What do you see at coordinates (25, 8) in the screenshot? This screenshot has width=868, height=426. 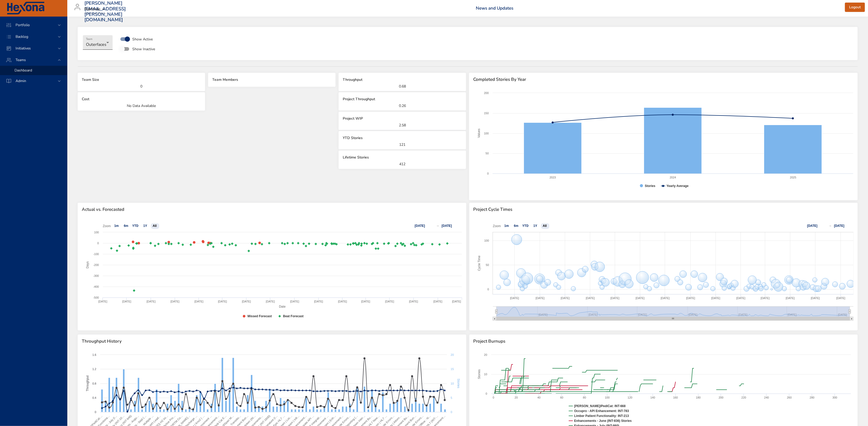 I see `img: Hexona` at bounding box center [25, 8].